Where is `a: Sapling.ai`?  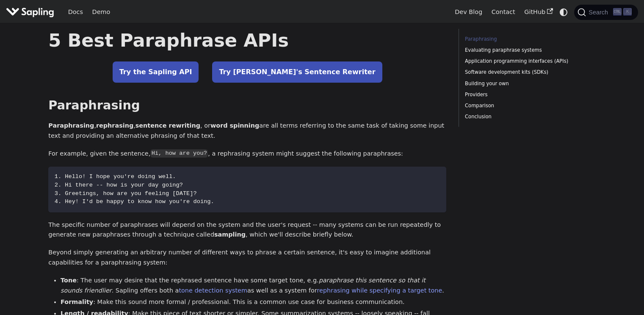 a: Sapling.ai is located at coordinates (31, 12).